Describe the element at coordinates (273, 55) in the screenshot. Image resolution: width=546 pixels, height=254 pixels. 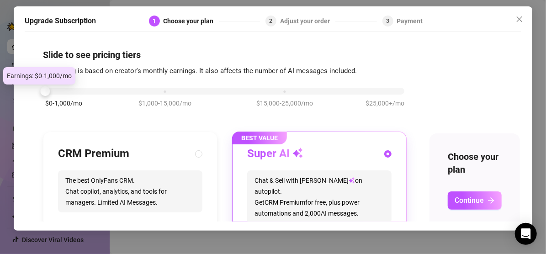
I see `h4: Slide to see pricing tiers` at that location.